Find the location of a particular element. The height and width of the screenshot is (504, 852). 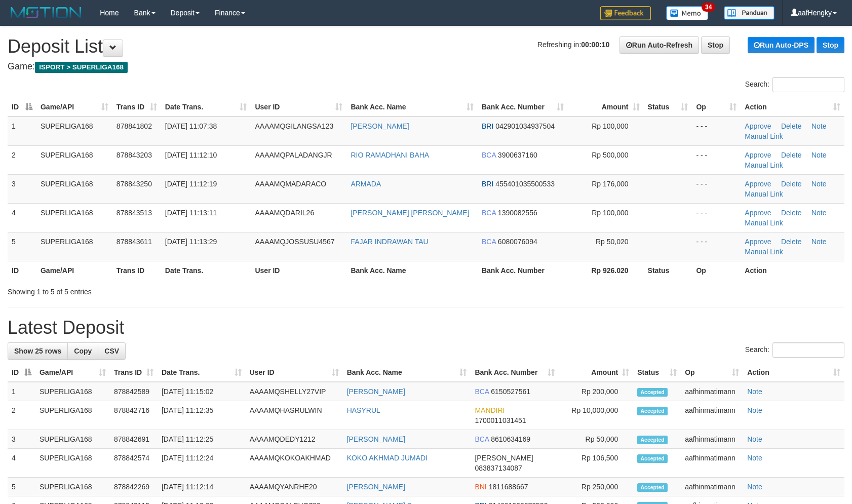

span: 878843203 is located at coordinates (134, 155).